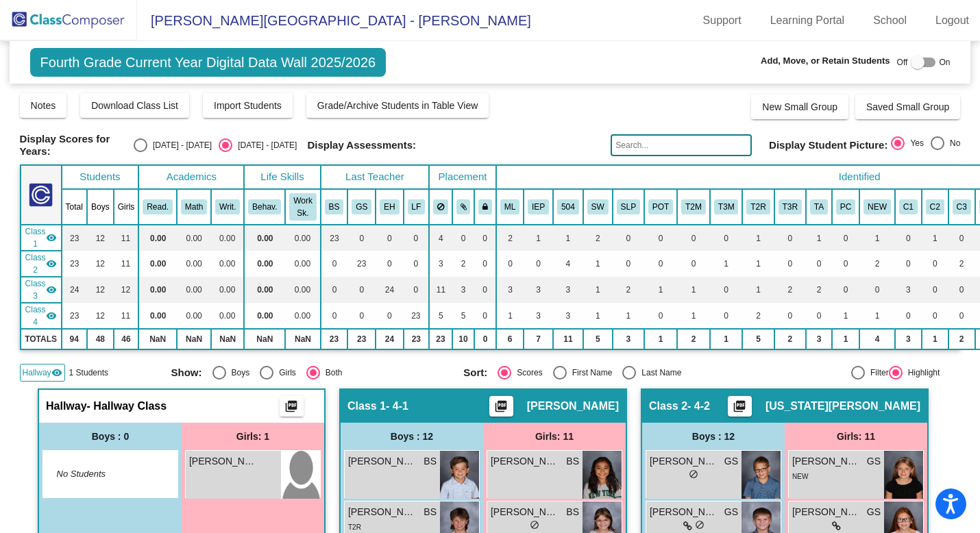  Describe the element at coordinates (668, 407) in the screenshot. I see `span: Class 2` at that location.